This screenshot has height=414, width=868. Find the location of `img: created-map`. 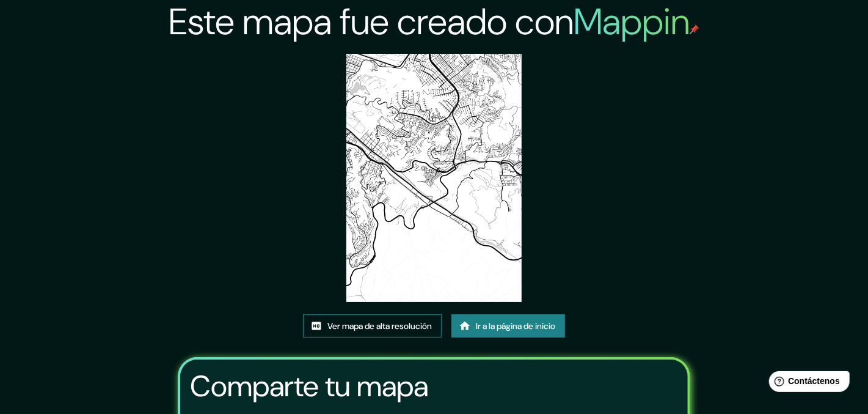

img: created-map is located at coordinates (434, 178).